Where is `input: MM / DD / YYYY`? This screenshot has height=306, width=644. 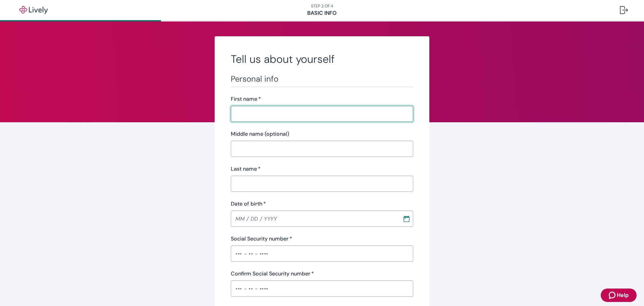 input: MM / DD / YYYY is located at coordinates (314, 218).